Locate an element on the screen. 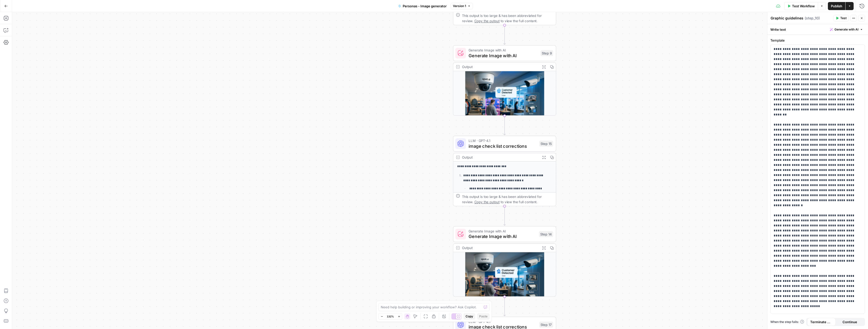 The image size is (868, 329). div: Write text is located at coordinates (817, 29).